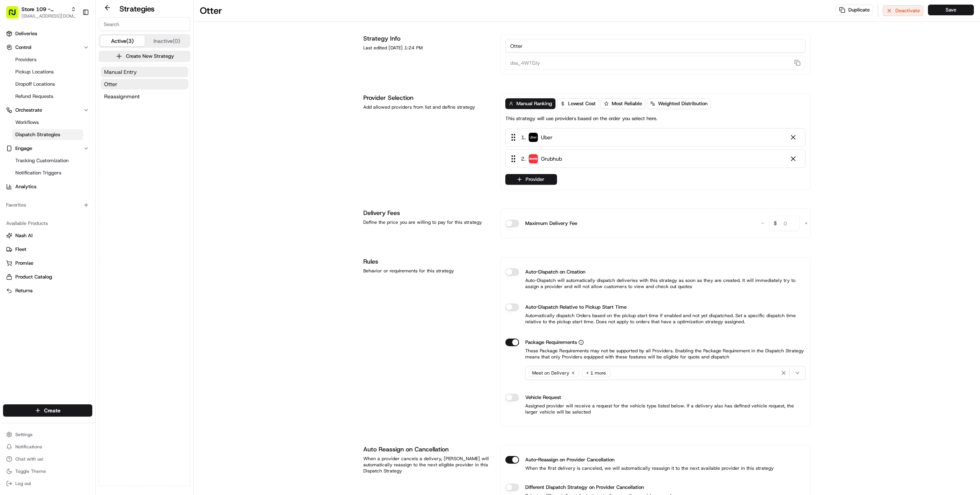 This screenshot has width=980, height=495. Describe the element at coordinates (111, 84) in the screenshot. I see `span: Otter` at that location.